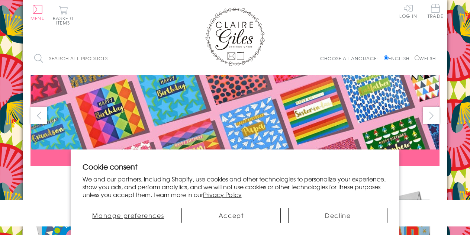 The width and height of the screenshot is (470, 235). Describe the element at coordinates (96, 58) in the screenshot. I see `input: Search all products` at that location.